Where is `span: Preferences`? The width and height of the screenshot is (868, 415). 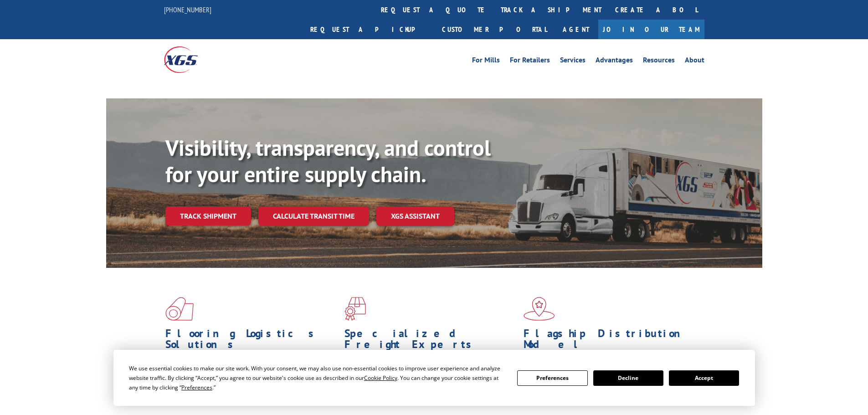 span: Preferences is located at coordinates (197, 387).